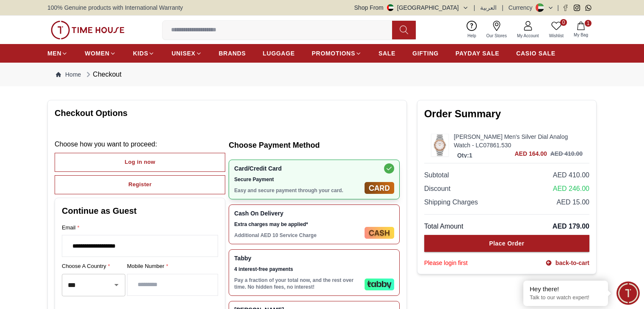  What do you see at coordinates (443, 227) in the screenshot?
I see `span: Total Amount` at bounding box center [443, 227].